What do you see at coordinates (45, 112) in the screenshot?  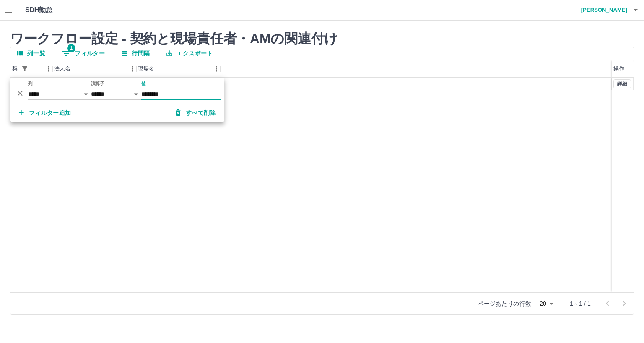 I see `button: フィルター追加` at bounding box center [45, 112].